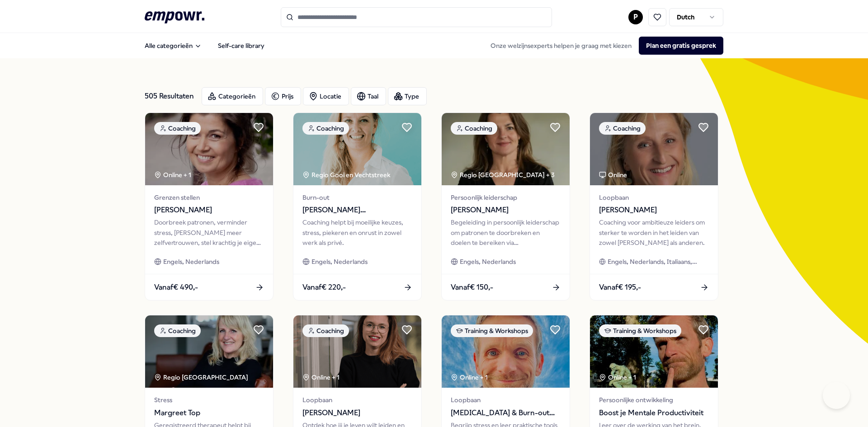 The width and height of the screenshot is (868, 427). What do you see at coordinates (357, 232) in the screenshot?
I see `div: Coaching helpt bij moeilijke keuzes, stress, piekeren en onrust in zowel werk als privé.` at bounding box center [357, 232].